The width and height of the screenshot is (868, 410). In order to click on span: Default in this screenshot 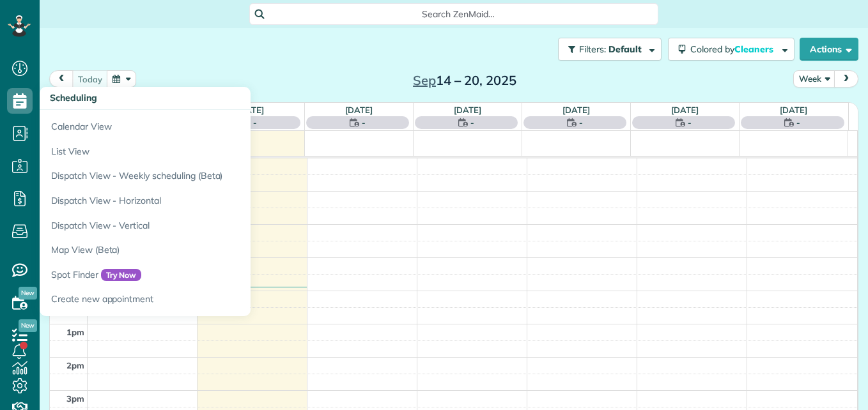, I will do `click(625, 49)`.